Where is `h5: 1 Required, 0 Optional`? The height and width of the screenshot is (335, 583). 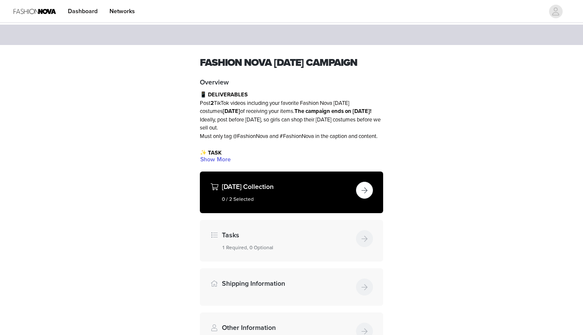
h5: 1 Required, 0 Optional is located at coordinates (287, 247).